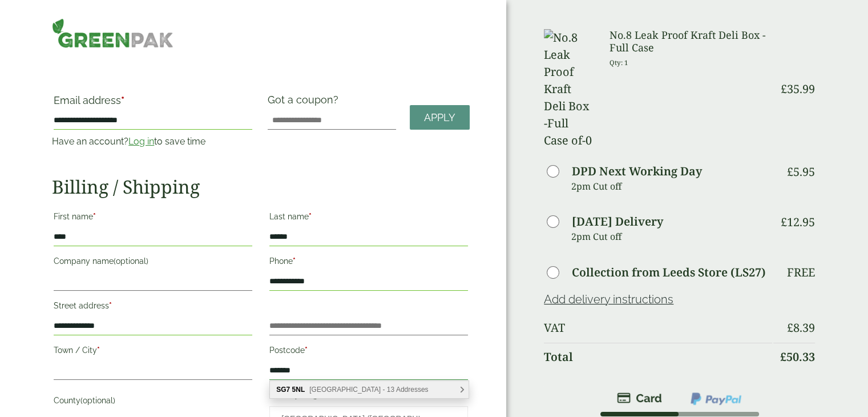 The width and height of the screenshot is (868, 417). Describe the element at coordinates (570, 89) in the screenshot. I see `img: No.8 Leak Proof Kraft Deli Box -Full Case of-0` at that location.